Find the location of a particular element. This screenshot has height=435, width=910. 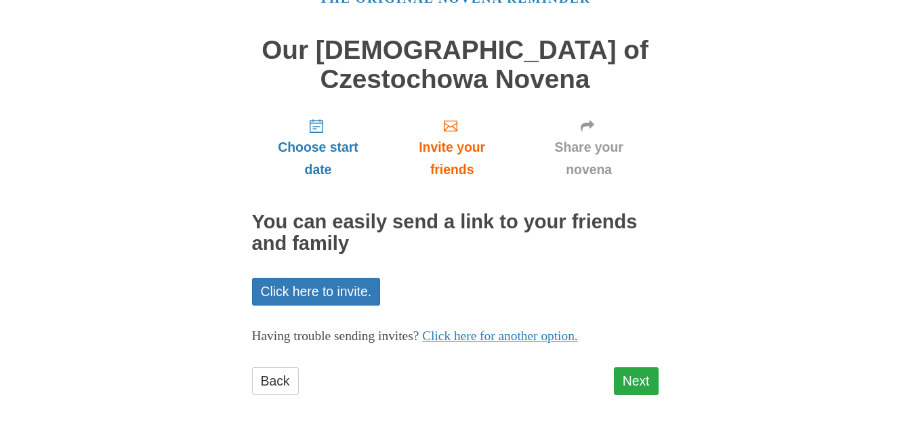

a: Choose start date is located at coordinates (318, 147).